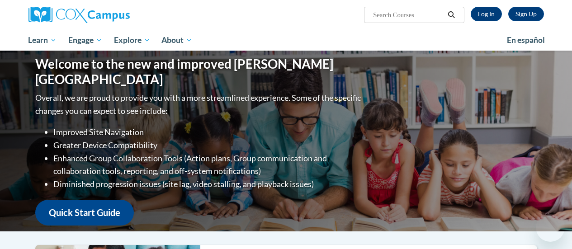 This screenshot has height=249, width=572. I want to click on a: Cox Campus, so click(110, 15).